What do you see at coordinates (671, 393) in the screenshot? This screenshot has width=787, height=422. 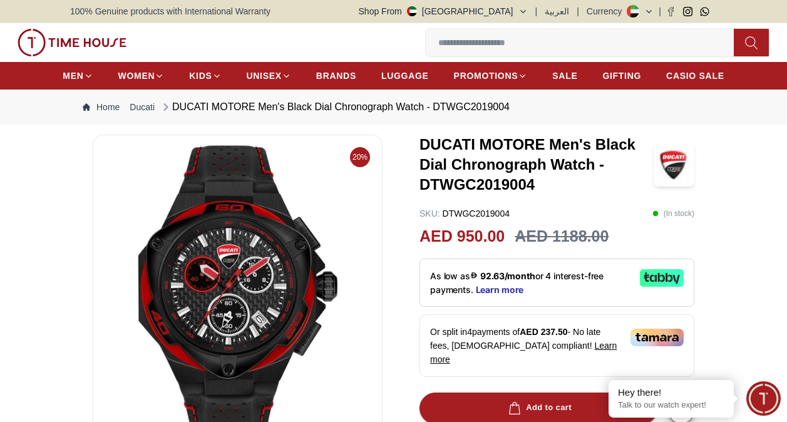 I see `div: Hey there!` at bounding box center [671, 393].